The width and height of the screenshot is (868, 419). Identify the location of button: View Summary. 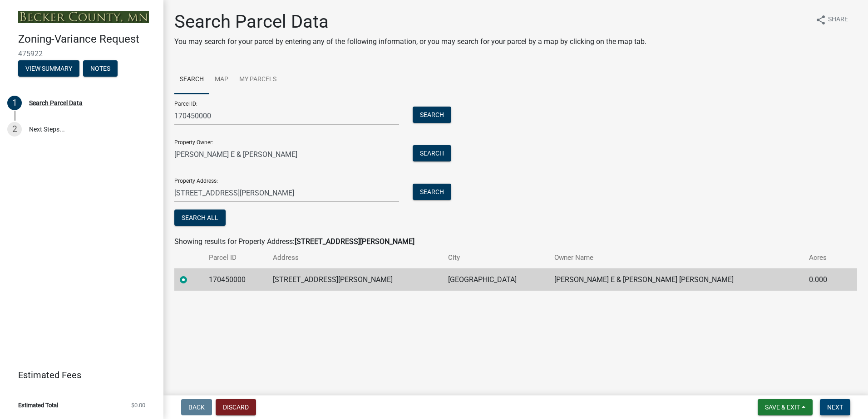
(48, 69).